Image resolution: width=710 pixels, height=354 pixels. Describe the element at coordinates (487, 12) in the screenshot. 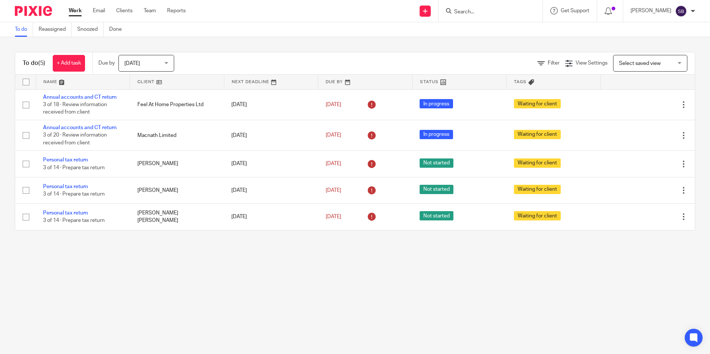

I see `input: Search` at that location.